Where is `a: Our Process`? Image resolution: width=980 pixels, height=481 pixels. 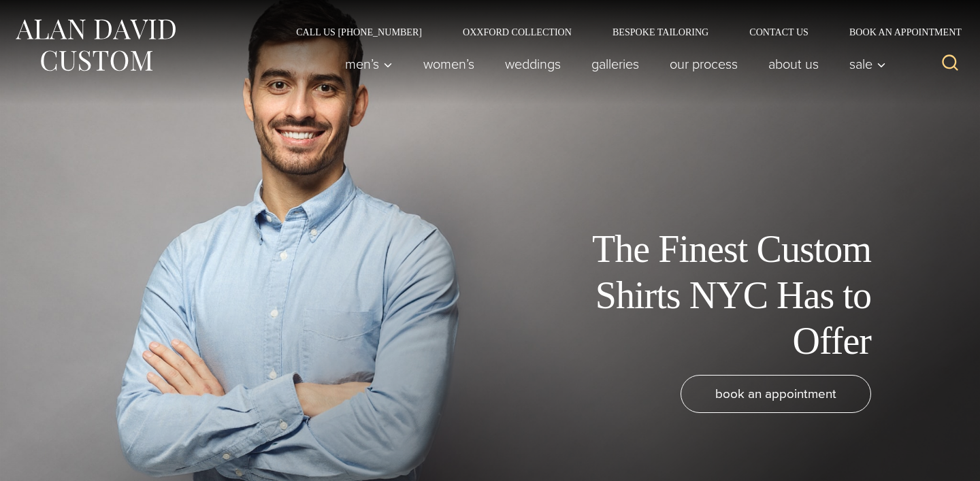
a: Our Process is located at coordinates (704, 64).